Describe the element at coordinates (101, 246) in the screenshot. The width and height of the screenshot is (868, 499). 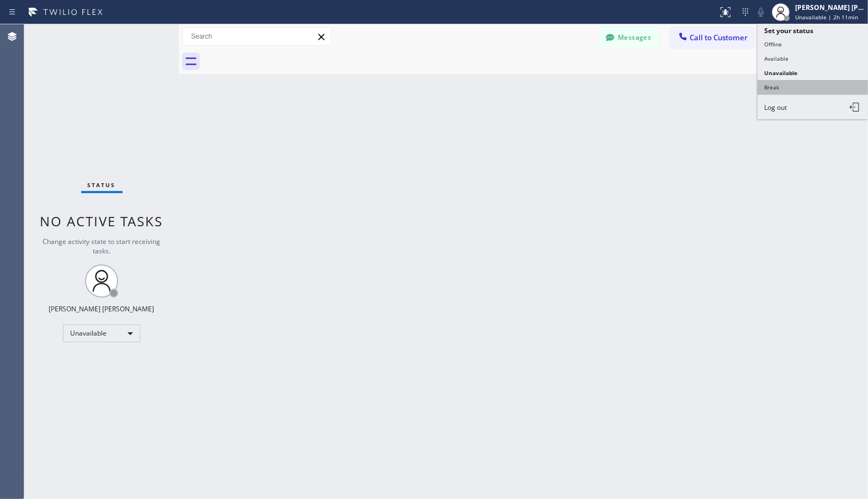
I see `span: Change activity state to start receiving tasks.` at that location.